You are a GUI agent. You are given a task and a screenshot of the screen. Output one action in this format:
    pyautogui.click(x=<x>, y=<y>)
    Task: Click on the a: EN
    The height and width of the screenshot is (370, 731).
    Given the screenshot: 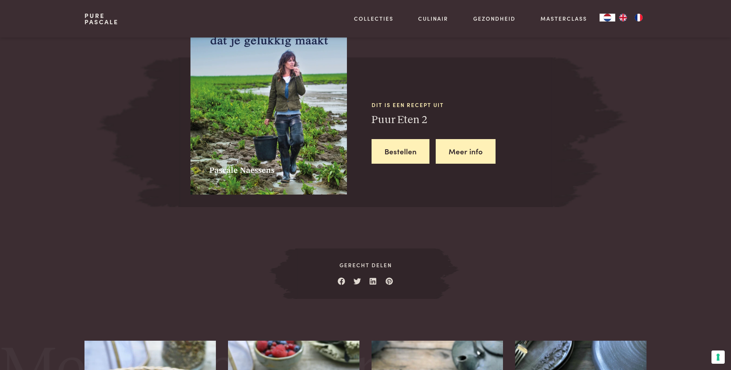 What is the action you would take?
    pyautogui.click(x=623, y=18)
    